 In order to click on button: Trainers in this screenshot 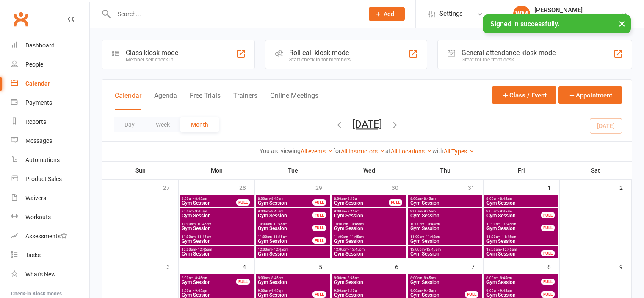, I will do `click(245, 100)`.